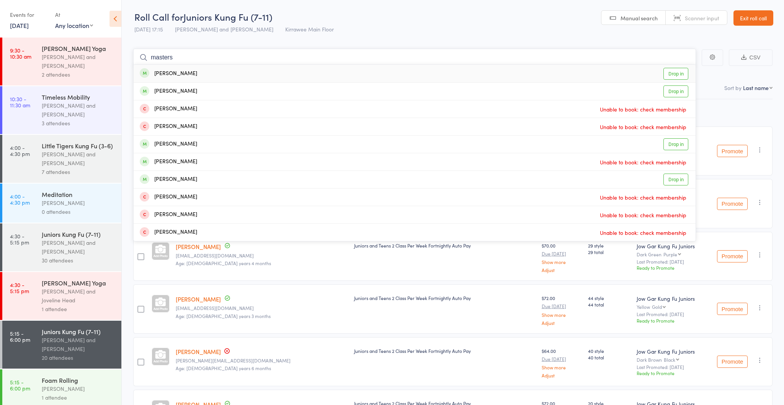 The width and height of the screenshot is (784, 405). Describe the element at coordinates (309, 29) in the screenshot. I see `span: Kirrawee Main Floor` at that location.